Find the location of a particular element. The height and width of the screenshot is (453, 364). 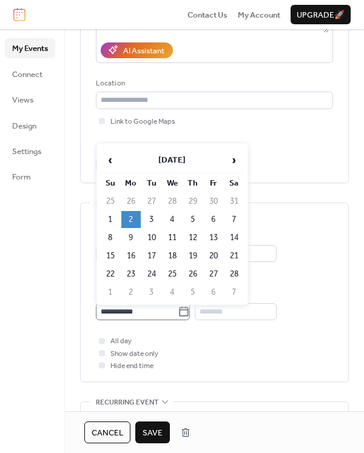

th: Th is located at coordinates (193, 183).